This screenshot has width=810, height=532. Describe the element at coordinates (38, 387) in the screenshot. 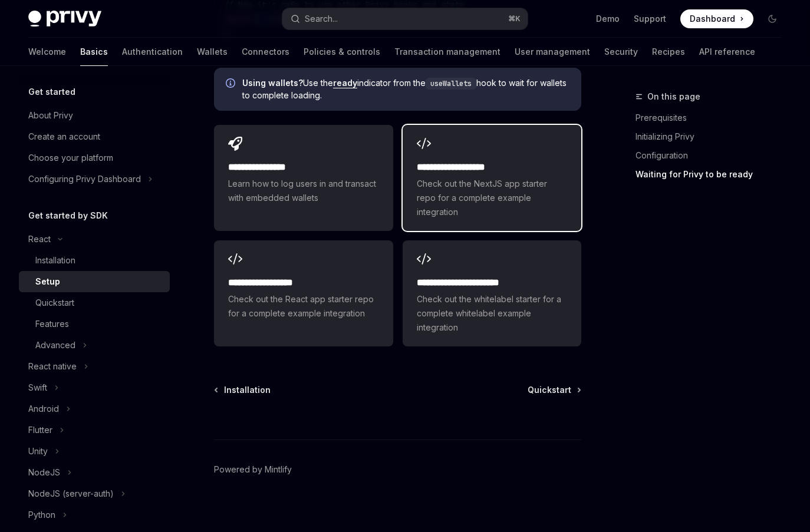

I see `div: Swift` at that location.